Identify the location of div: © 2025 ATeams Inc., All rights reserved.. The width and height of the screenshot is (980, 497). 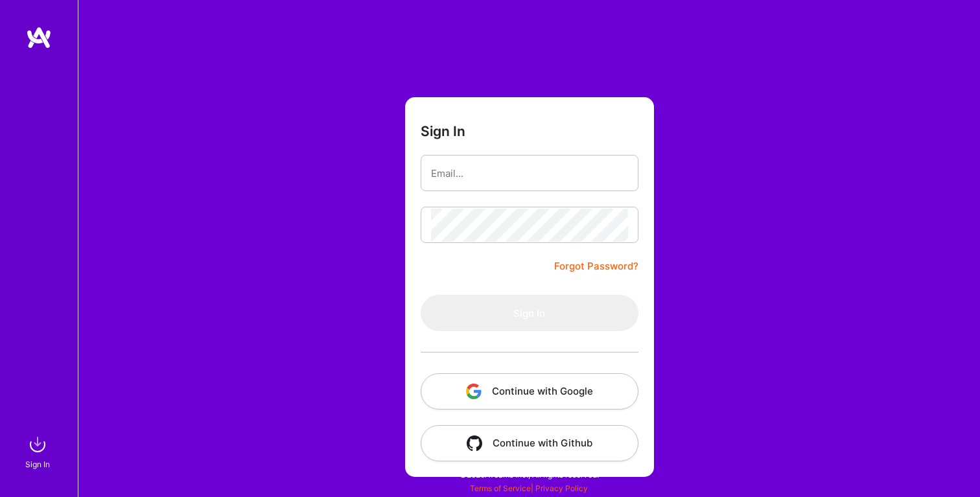
(529, 475).